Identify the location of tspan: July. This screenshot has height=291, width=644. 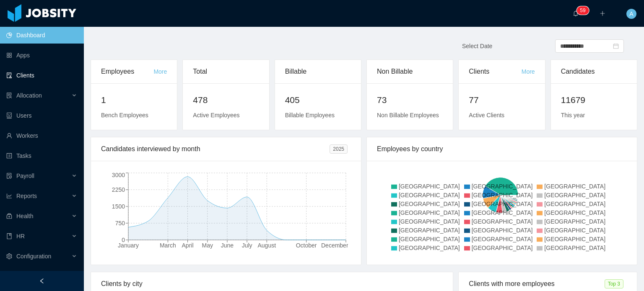
(247, 245).